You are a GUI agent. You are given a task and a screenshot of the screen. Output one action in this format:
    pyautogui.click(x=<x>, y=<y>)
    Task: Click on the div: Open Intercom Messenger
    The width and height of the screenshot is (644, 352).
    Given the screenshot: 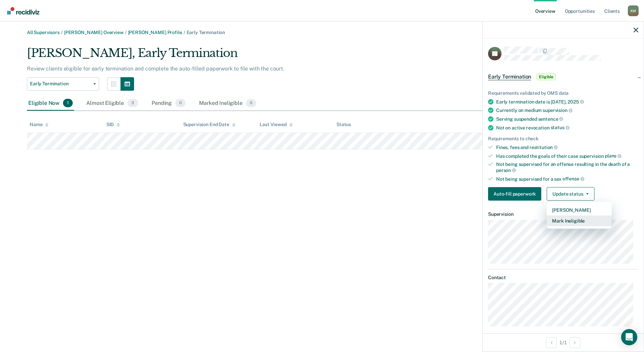 What is the action you would take?
    pyautogui.click(x=629, y=337)
    